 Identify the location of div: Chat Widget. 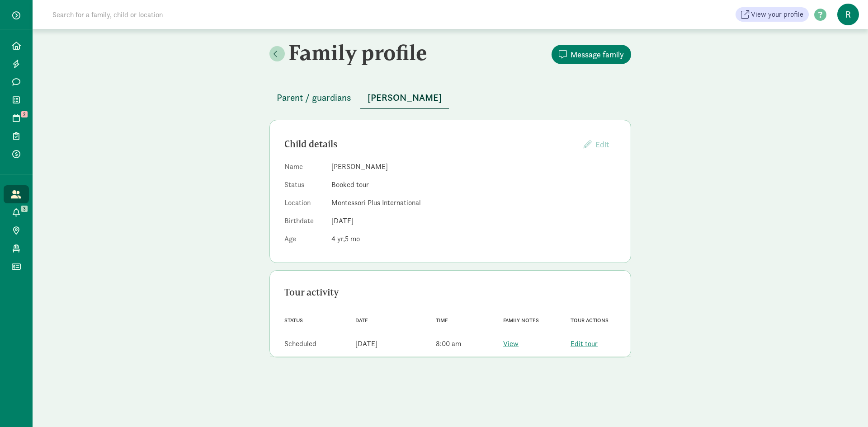
(846, 405).